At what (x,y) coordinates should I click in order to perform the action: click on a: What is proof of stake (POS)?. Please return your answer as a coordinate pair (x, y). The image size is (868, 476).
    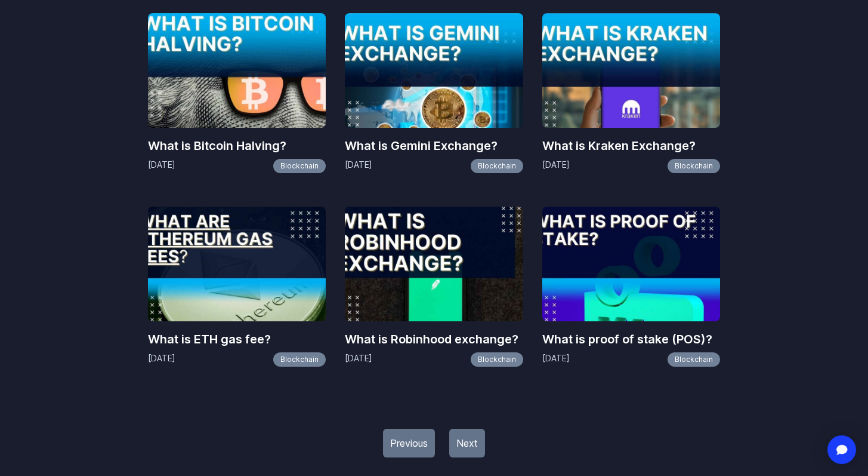
    Looking at the image, I should click on (632, 339).